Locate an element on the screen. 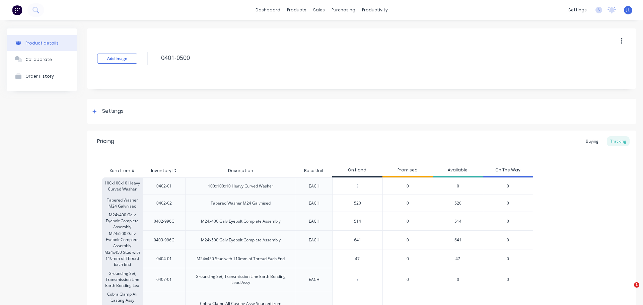  div: Buying is located at coordinates (592, 141).